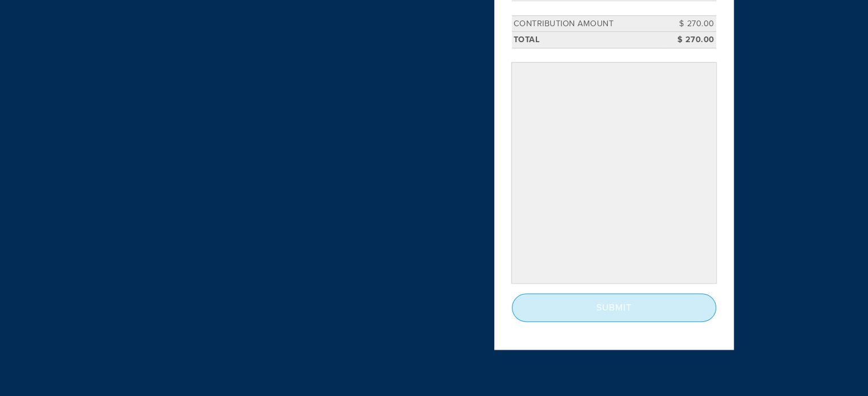  What do you see at coordinates (588, 24) in the screenshot?
I see `td: Contribution Amount` at bounding box center [588, 24].